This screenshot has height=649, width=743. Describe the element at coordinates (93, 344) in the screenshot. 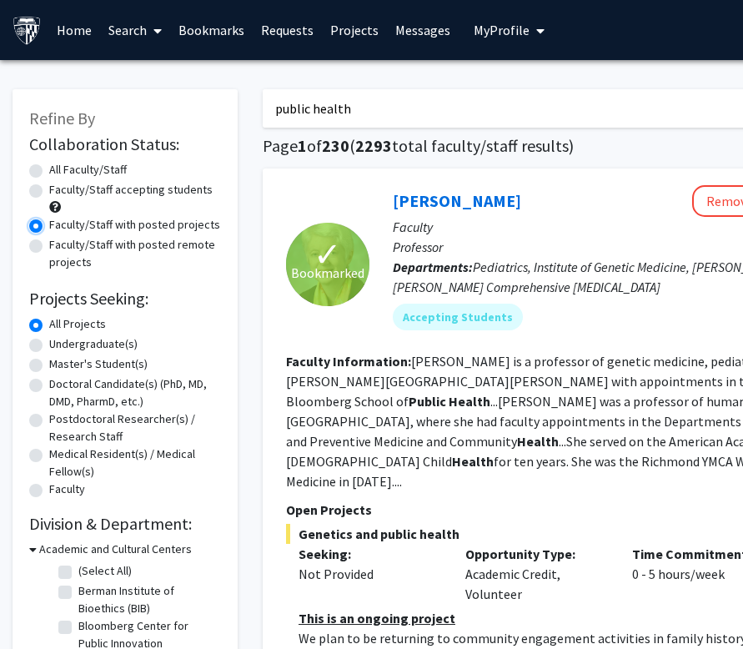

I see `label: Undergraduate(s)` at that location.